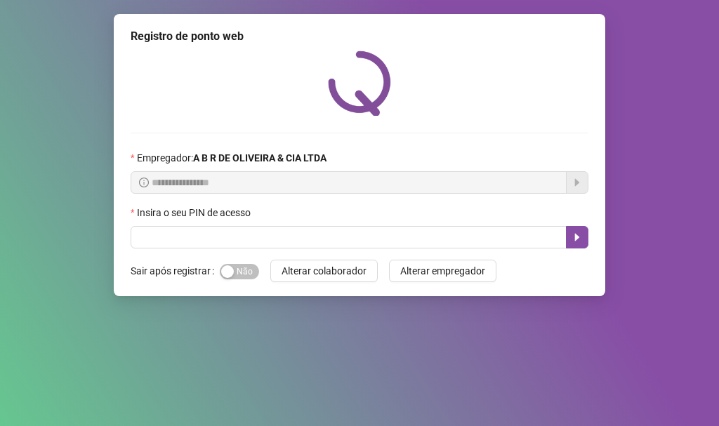 The image size is (719, 426). I want to click on span: Alterar empregador, so click(443, 271).